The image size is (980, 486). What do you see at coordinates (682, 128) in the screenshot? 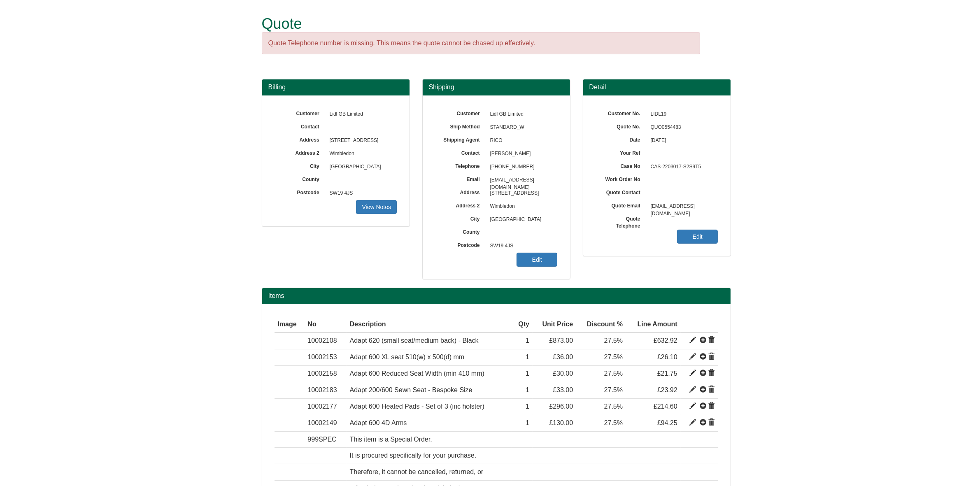
I see `span: QUO0554483` at bounding box center [682, 128].